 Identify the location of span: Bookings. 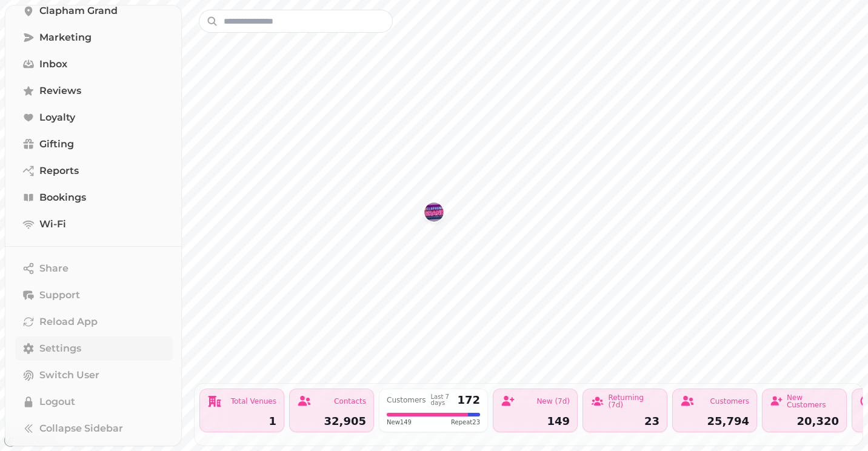
(62, 197).